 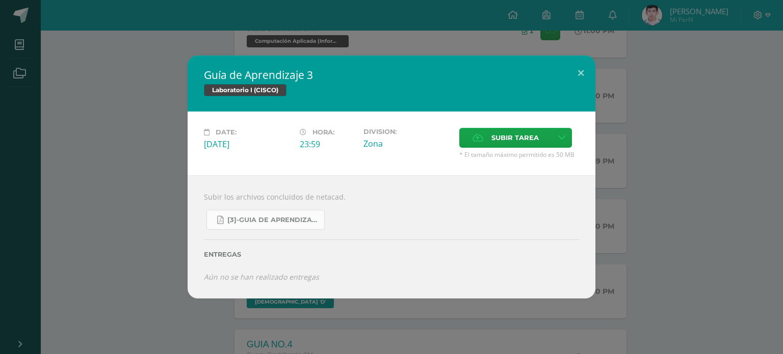 What do you see at coordinates (407, 131) in the screenshot?
I see `label: Division:` at bounding box center [407, 131].